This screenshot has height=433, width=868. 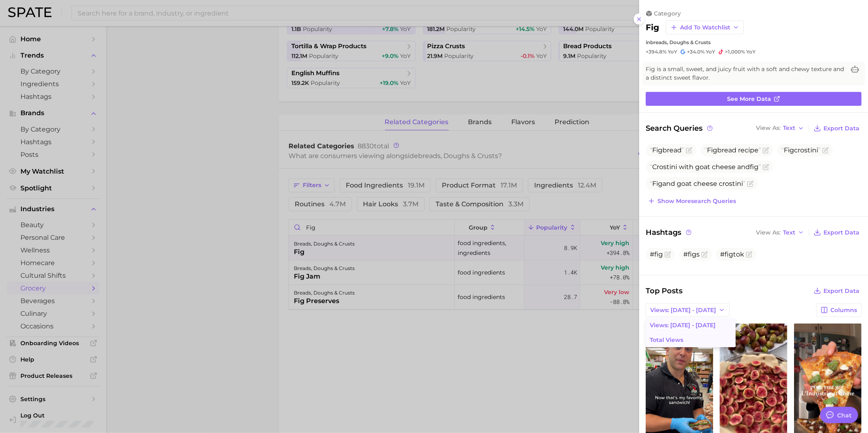 What do you see at coordinates (692, 254) in the screenshot?
I see `span: #figs` at bounding box center [692, 254].